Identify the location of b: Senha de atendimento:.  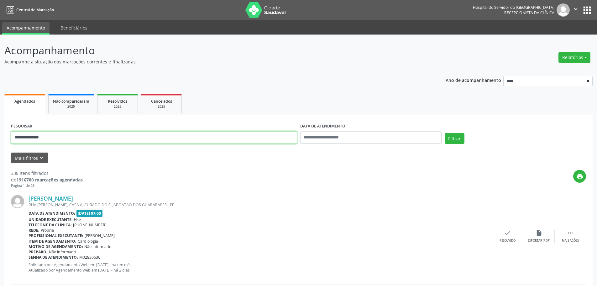
(53, 257).